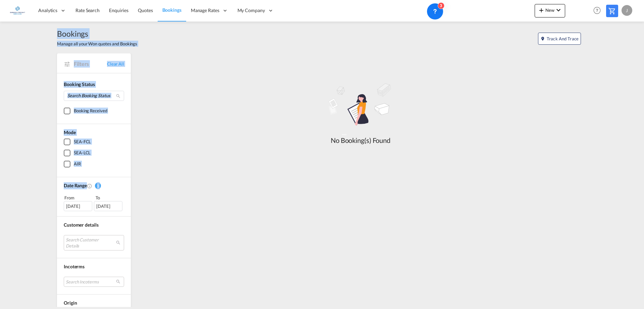  I want to click on button: icon-plus 400-fgNewicon-chevron-down, so click(550, 11).